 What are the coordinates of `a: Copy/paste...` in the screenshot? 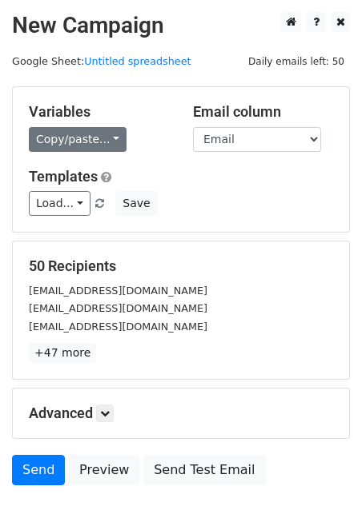 It's located at (78, 139).